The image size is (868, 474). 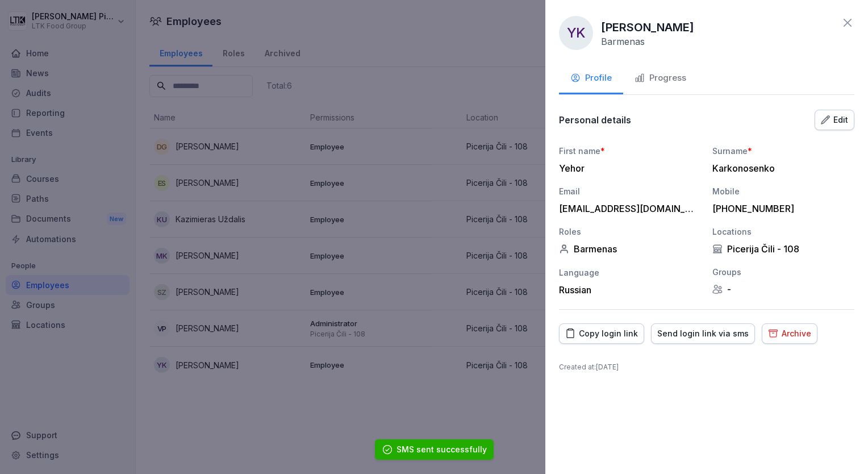 What do you see at coordinates (601, 333) in the screenshot?
I see `div: Copy login link` at bounding box center [601, 333].